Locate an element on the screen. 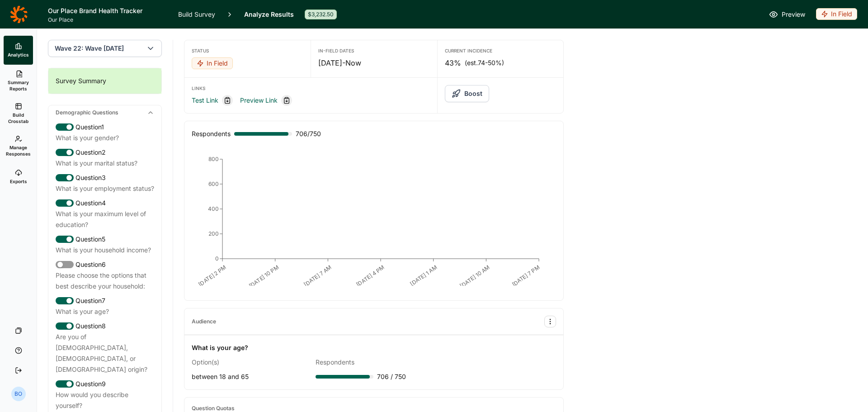  div: Question 1 is located at coordinates (105, 127).